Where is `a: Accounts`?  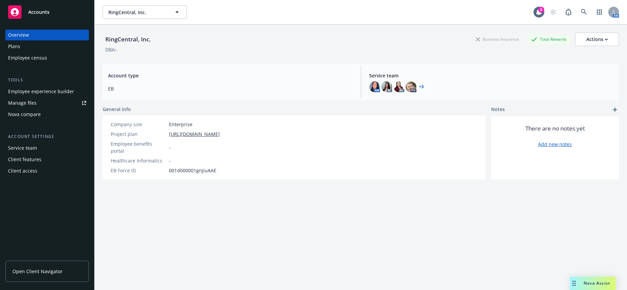 a: Accounts is located at coordinates (47, 12).